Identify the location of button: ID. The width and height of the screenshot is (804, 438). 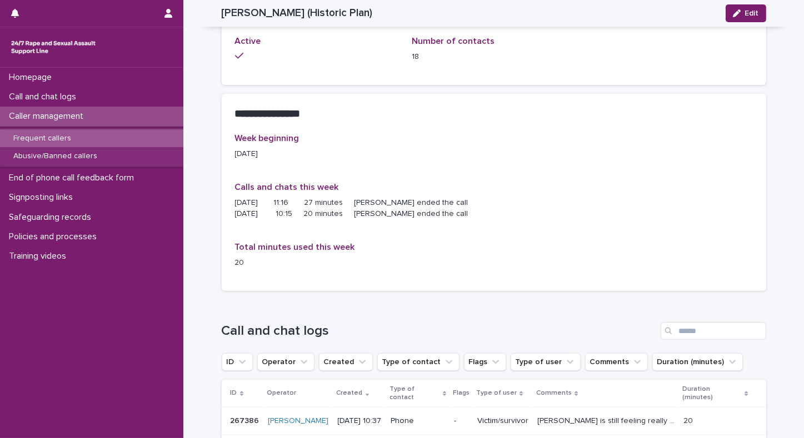
(237, 362).